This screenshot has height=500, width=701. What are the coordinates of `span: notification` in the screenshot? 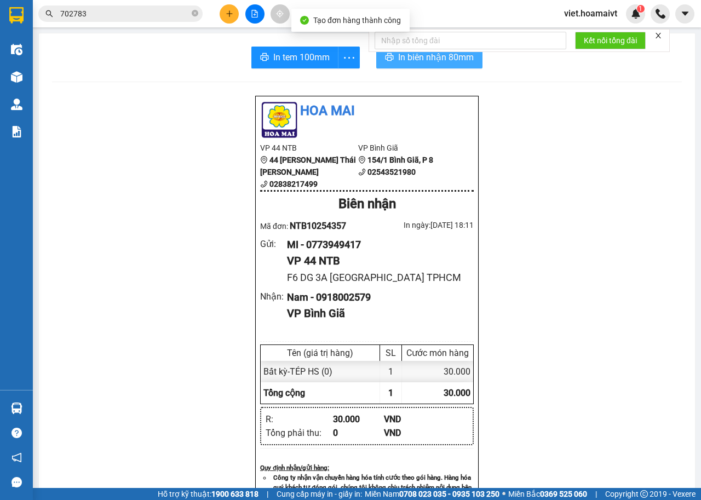 It's located at (16, 458).